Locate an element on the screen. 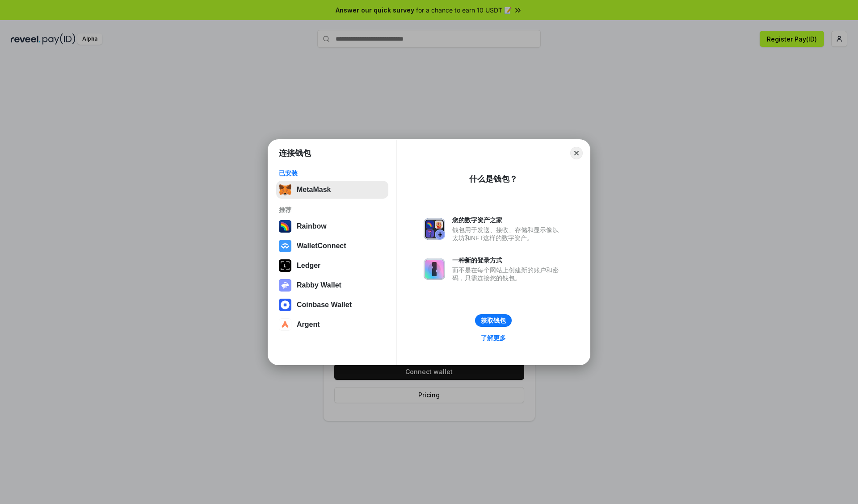 The width and height of the screenshot is (858, 504). button: Coinbase Wallet is located at coordinates (332, 305).